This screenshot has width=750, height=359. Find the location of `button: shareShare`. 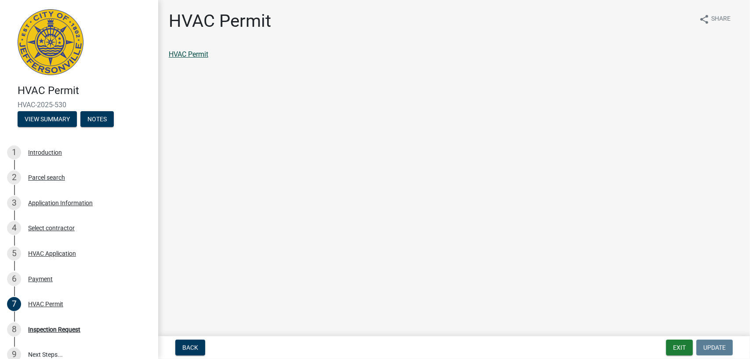

button: shareShare is located at coordinates (714, 19).